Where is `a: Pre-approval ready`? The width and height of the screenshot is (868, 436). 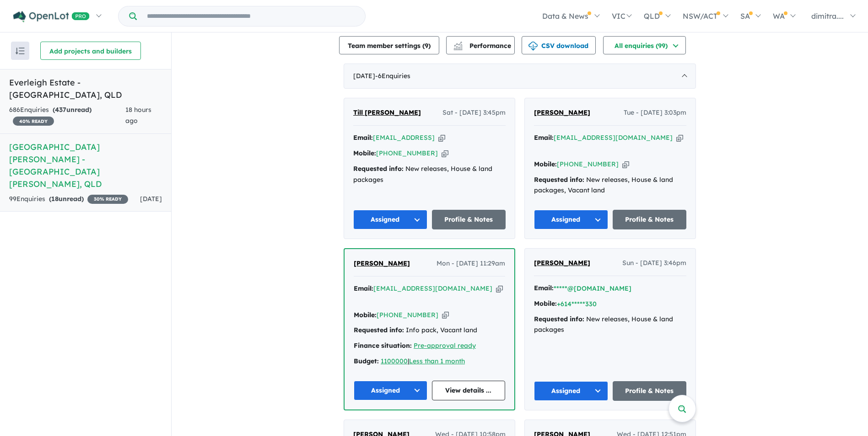
a: Pre-approval ready is located at coordinates (445, 346).